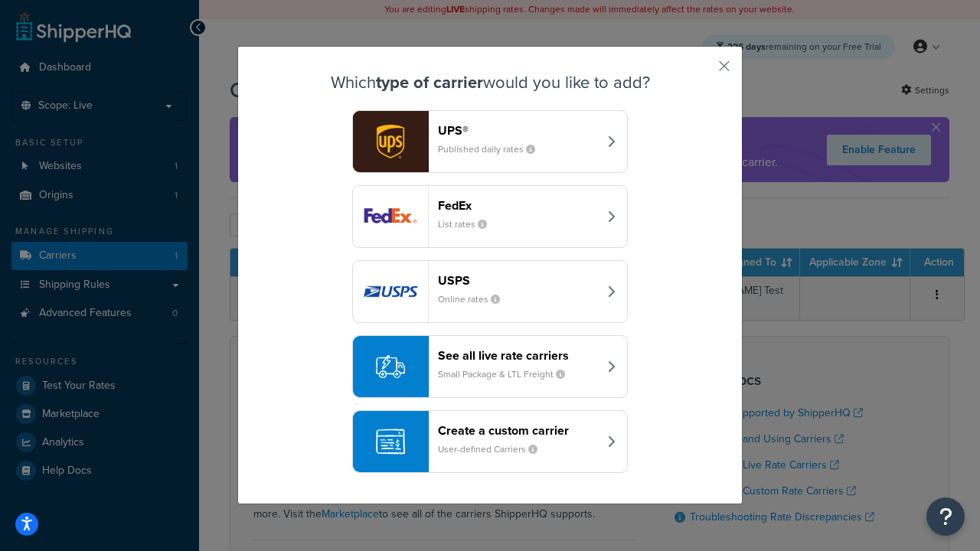  What do you see at coordinates (518, 205) in the screenshot?
I see `header: FedEx` at bounding box center [518, 205].